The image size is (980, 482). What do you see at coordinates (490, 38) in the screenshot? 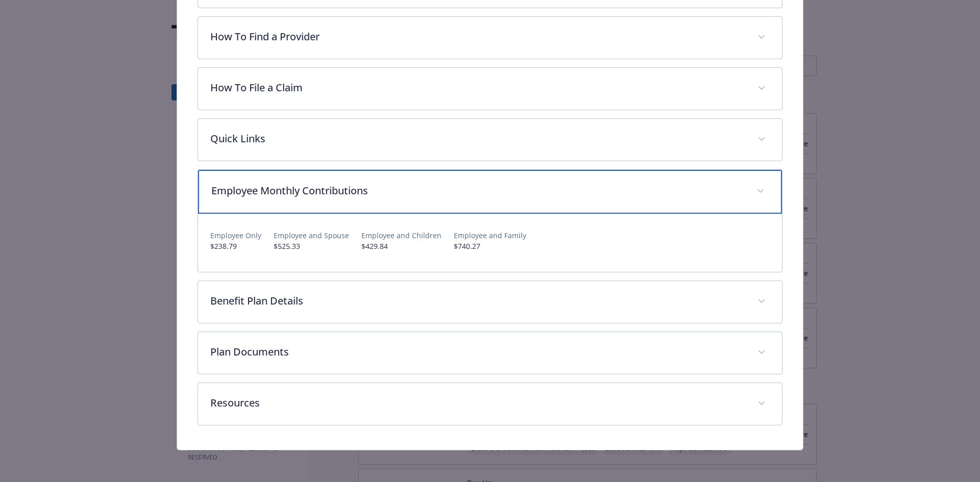
I see `div: How To Find a Provider` at bounding box center [490, 38].